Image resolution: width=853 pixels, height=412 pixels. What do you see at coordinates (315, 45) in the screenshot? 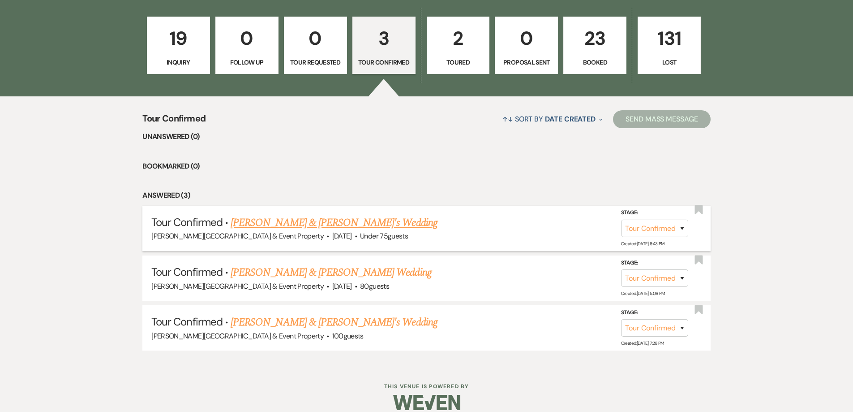
I see `a: 0Tour Requested` at bounding box center [315, 45].